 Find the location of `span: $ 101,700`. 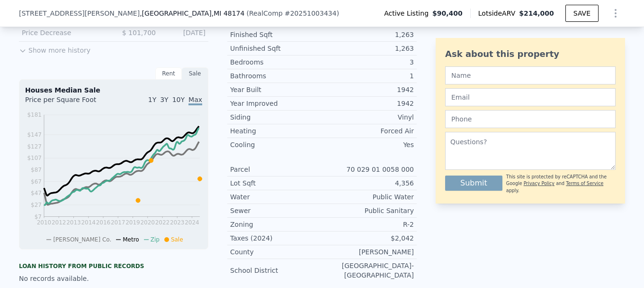

span: $ 101,700 is located at coordinates (139, 32).